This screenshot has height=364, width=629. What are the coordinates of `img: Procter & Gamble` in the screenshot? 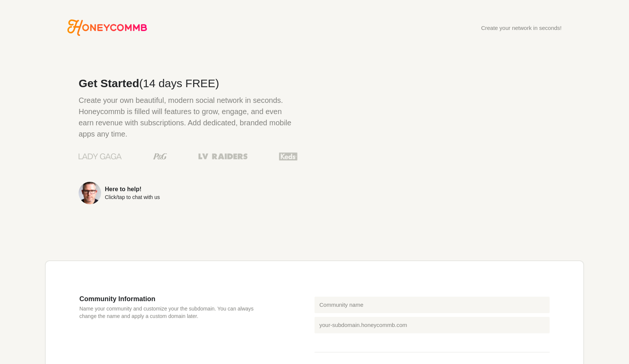 It's located at (160, 156).